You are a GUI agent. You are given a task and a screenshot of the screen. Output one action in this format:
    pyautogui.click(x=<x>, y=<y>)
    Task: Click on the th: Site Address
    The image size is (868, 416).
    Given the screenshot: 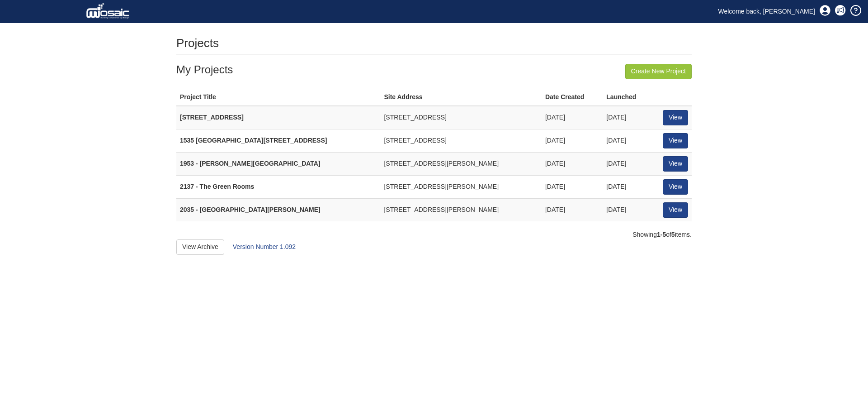 What is the action you would take?
    pyautogui.click(x=461, y=98)
    